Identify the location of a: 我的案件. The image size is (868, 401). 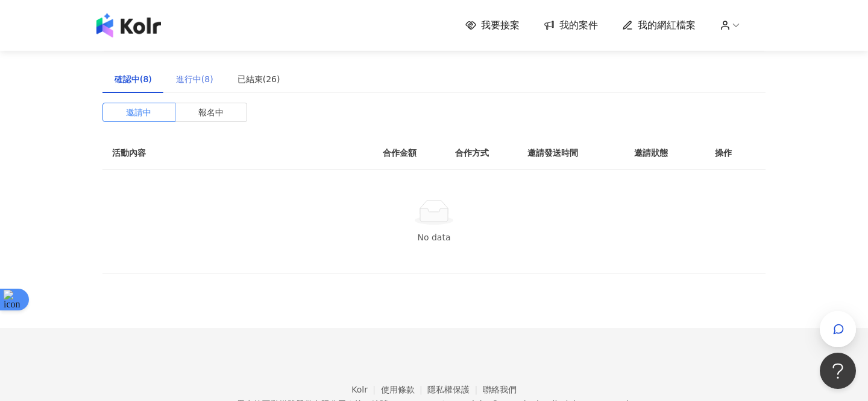
(571, 25).